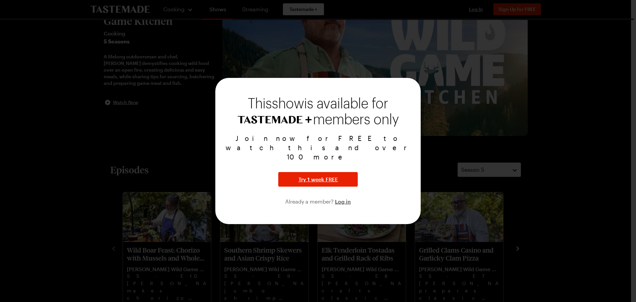 This screenshot has height=302, width=636. I want to click on button: Try 1 week FREE, so click(318, 179).